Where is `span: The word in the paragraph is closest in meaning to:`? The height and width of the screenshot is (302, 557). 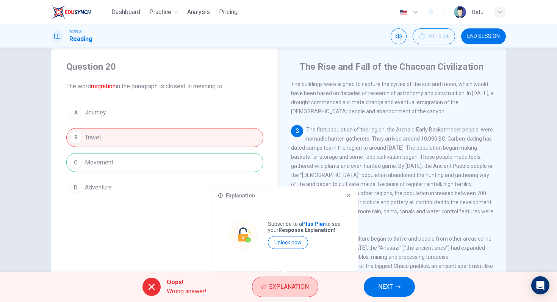 span: The word in the paragraph is closest in meaning to: is located at coordinates (165, 86).